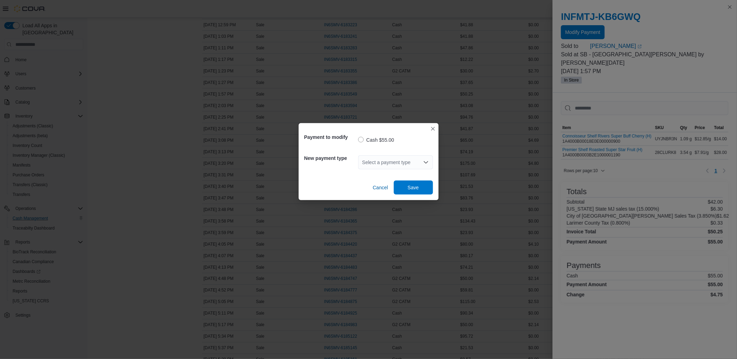 The height and width of the screenshot is (359, 737). What do you see at coordinates (380, 187) in the screenshot?
I see `button: Cancel` at bounding box center [380, 187].